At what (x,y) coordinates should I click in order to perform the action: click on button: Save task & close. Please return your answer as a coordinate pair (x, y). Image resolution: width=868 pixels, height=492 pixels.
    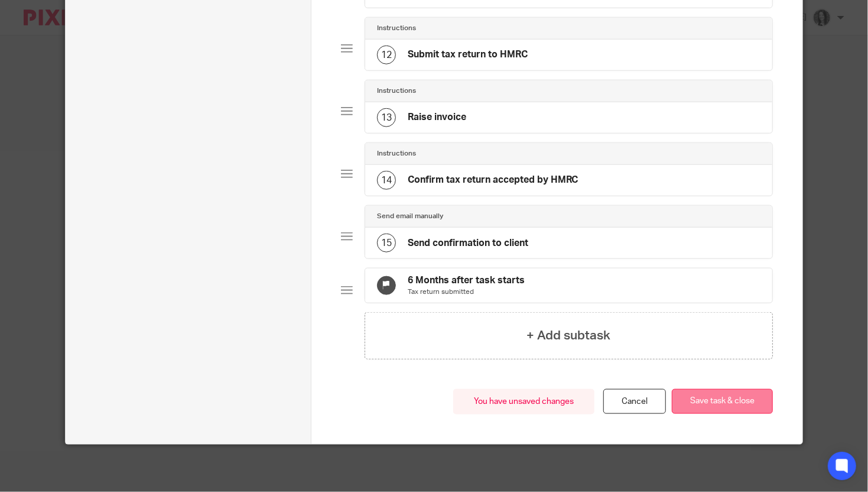
    Looking at the image, I should click on (722, 401).